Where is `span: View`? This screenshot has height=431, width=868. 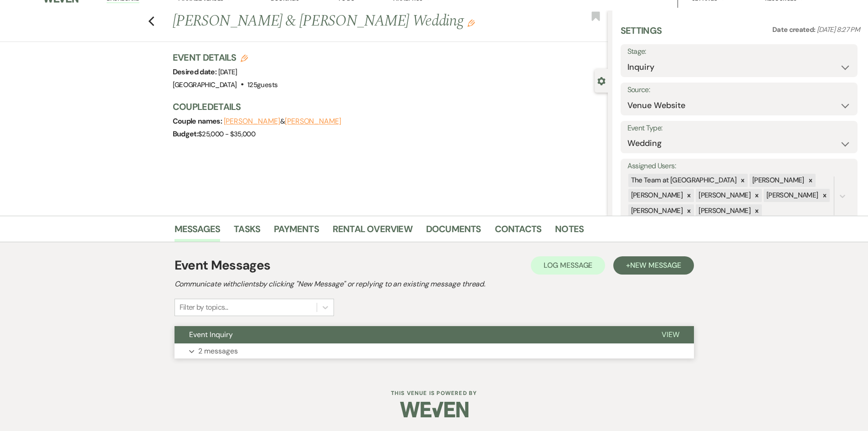
span: View is located at coordinates (671, 334).